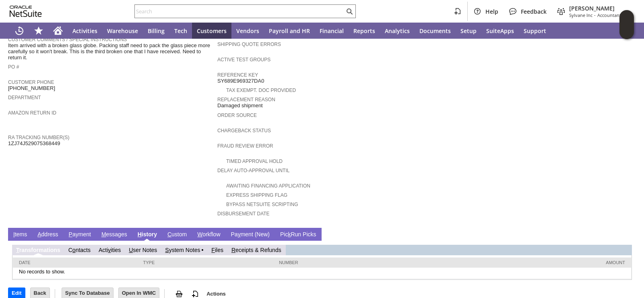  What do you see at coordinates (38, 137) in the screenshot?
I see `a: RA Tracking Number(s)` at bounding box center [38, 137].